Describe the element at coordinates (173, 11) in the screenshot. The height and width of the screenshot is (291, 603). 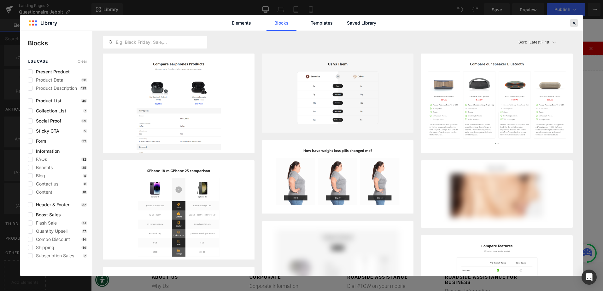
I see `a: Activate Now` at that location.